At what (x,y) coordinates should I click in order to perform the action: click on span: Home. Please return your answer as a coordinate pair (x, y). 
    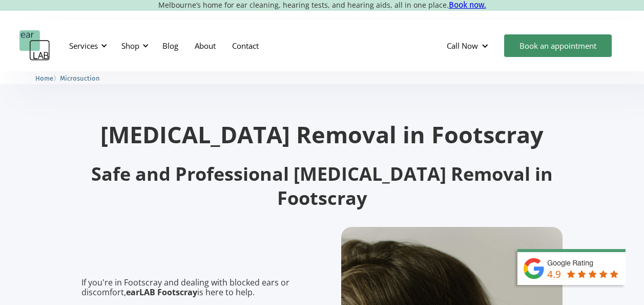
    Looking at the image, I should click on (44, 78).